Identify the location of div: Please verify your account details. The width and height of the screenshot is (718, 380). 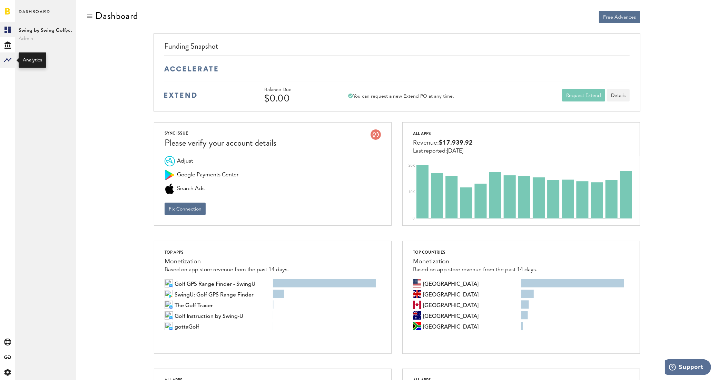
(221, 143).